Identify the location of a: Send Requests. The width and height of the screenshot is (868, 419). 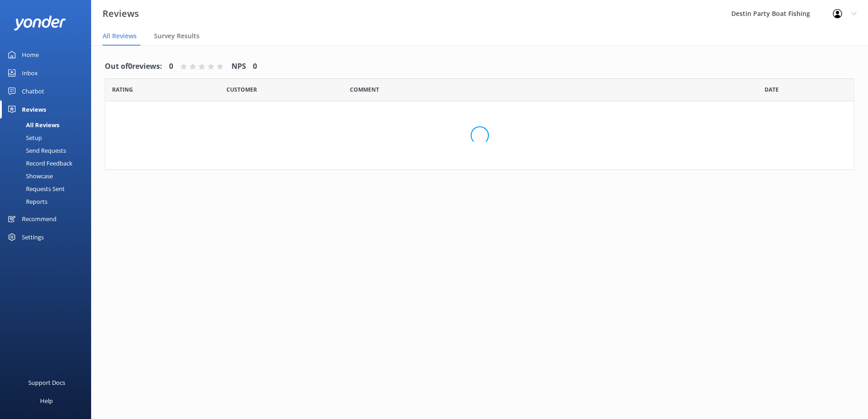
(49, 150).